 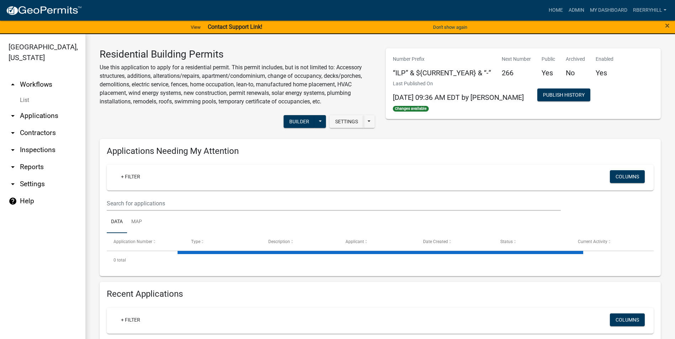 I want to click on span: Current Activity, so click(x=592, y=242).